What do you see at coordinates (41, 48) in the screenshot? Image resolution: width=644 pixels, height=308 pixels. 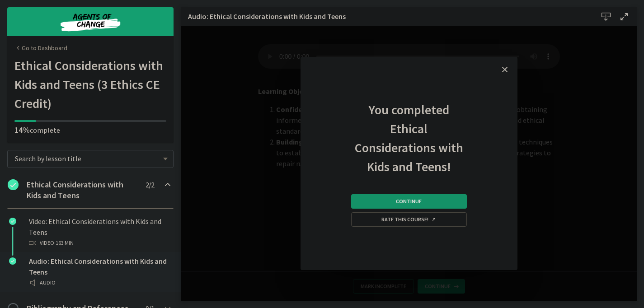 I see `a: Go to Dashboard` at bounding box center [41, 48].